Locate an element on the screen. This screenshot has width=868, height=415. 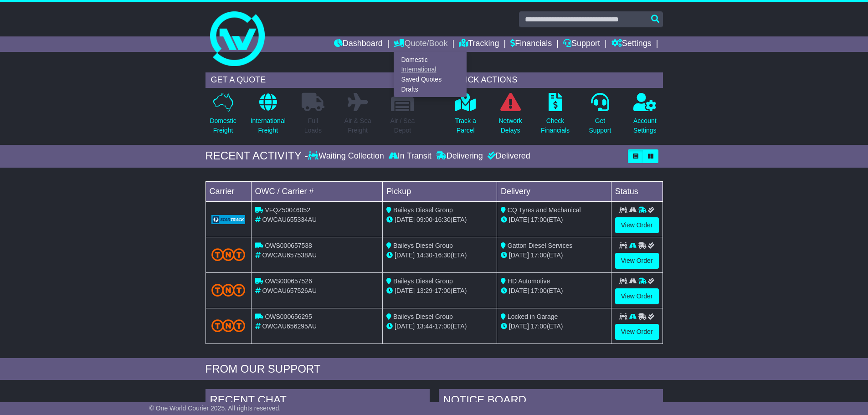
span: 14:30 is located at coordinates (425, 255).